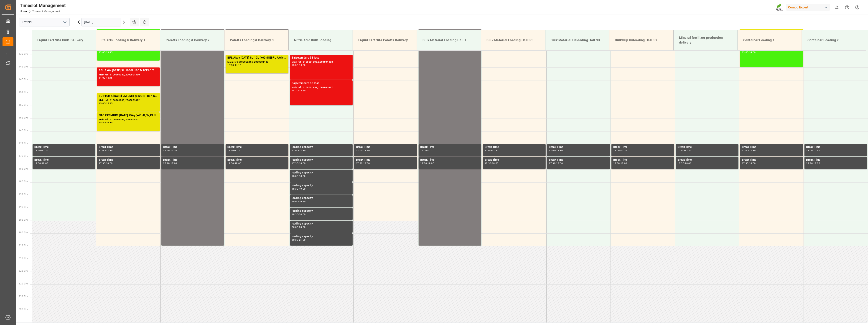 The height and width of the screenshot is (325, 868). What do you see at coordinates (102, 103) in the screenshot?
I see `div: 15:00` at bounding box center [102, 103].